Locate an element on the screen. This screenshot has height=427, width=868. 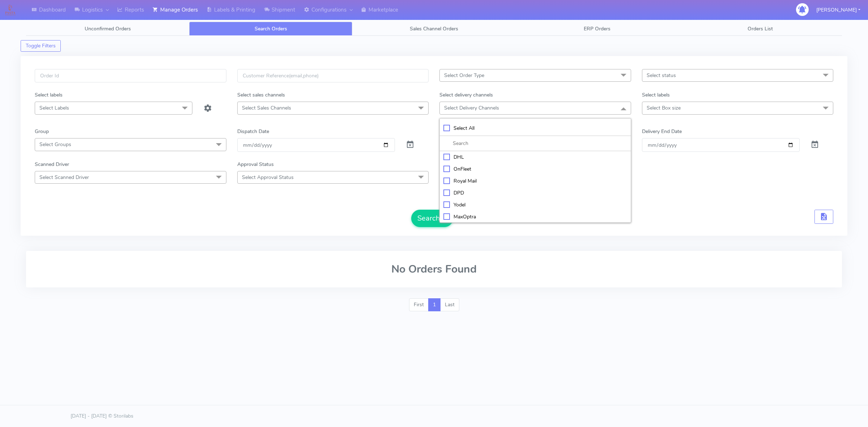
div: Yodel is located at coordinates (536, 205).